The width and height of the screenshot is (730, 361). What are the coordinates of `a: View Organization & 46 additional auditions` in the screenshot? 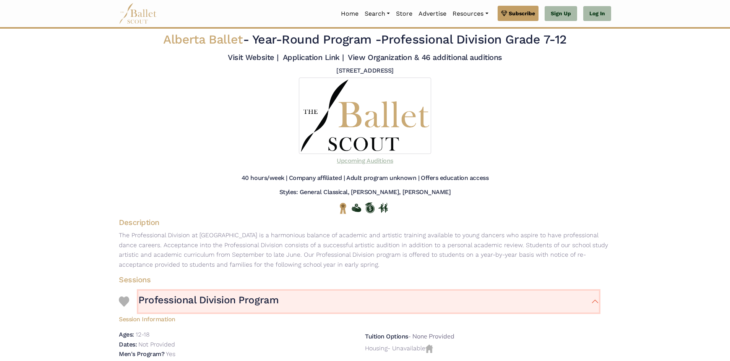 It's located at (425, 57).